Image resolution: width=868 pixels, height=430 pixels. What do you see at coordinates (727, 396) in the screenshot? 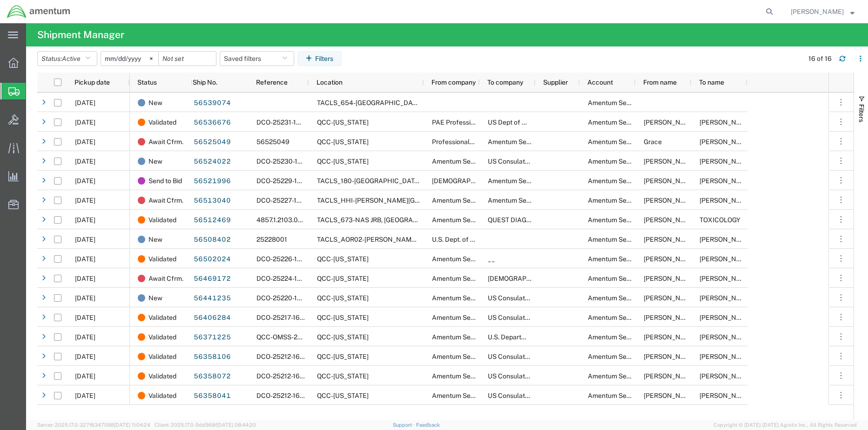
I see `span: Chandran Shailesh` at bounding box center [727, 396].